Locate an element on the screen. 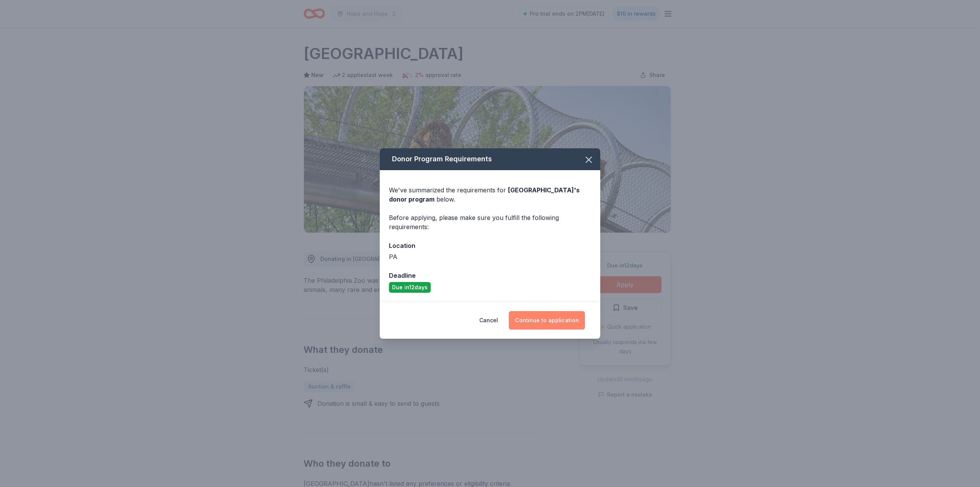  button: Cancel is located at coordinates (488, 320).